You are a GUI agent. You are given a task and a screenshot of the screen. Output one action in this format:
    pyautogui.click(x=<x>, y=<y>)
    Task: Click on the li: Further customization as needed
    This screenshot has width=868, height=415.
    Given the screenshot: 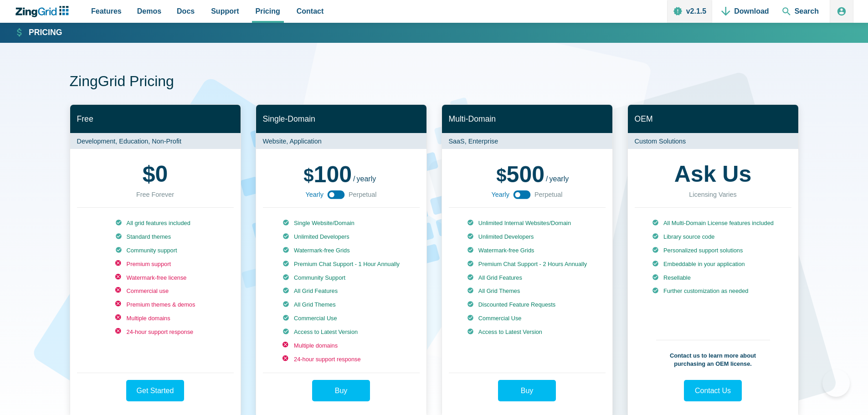 What is the action you would take?
    pyautogui.click(x=712, y=291)
    